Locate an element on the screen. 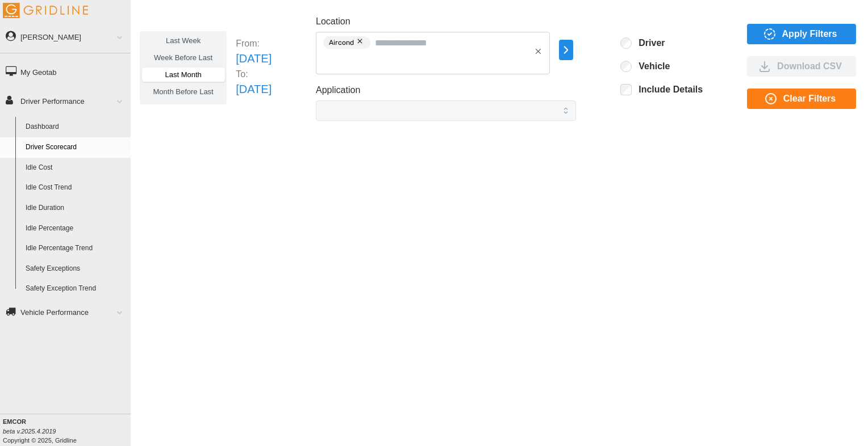 The image size is (868, 446). a: Safety Exceptions is located at coordinates (76, 269).